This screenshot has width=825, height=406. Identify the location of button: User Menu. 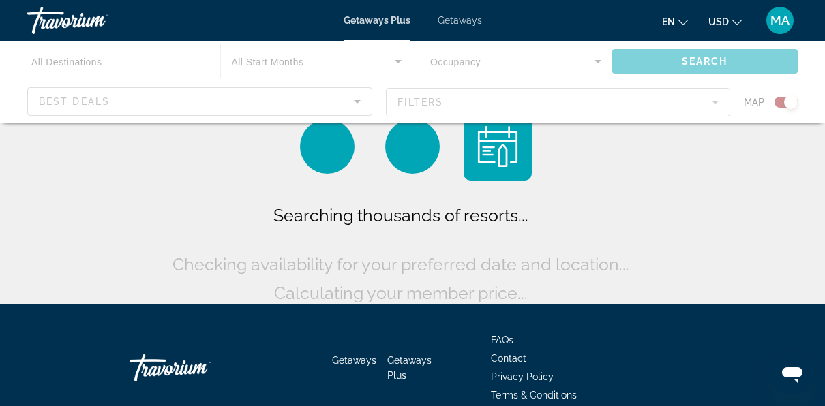
(780, 20).